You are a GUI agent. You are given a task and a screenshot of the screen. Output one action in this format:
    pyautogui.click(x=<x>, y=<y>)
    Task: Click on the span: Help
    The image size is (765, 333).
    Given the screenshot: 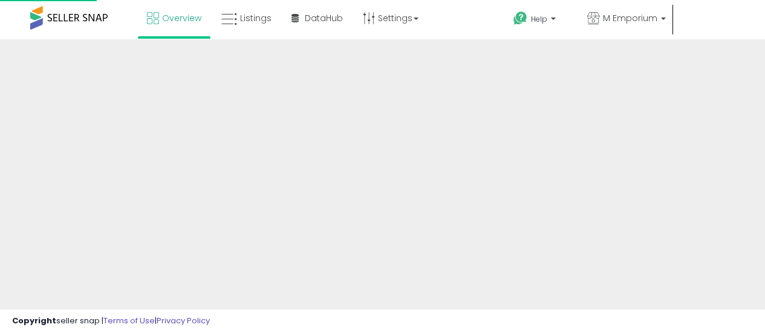 What is the action you would take?
    pyautogui.click(x=539, y=19)
    